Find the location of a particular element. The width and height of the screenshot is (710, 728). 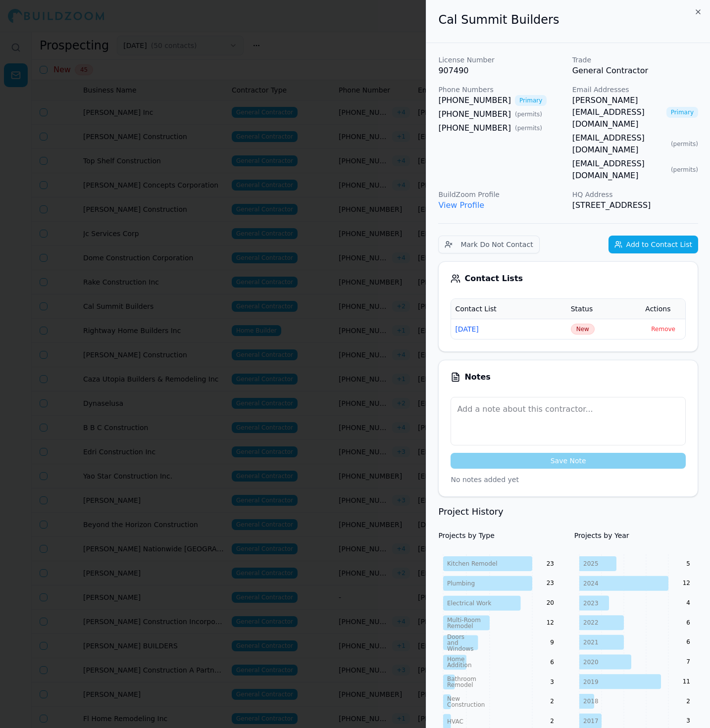

tspan: Electrical Work is located at coordinates (469, 603).